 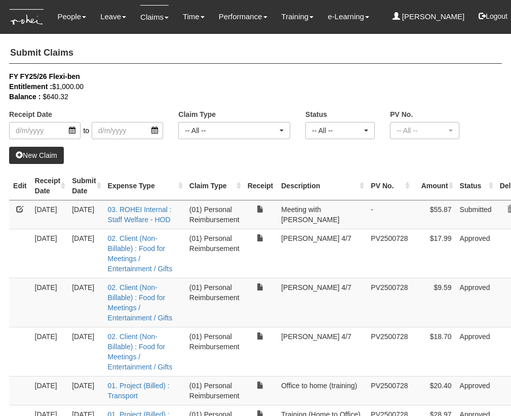 I want to click on a: Time, so click(x=193, y=17).